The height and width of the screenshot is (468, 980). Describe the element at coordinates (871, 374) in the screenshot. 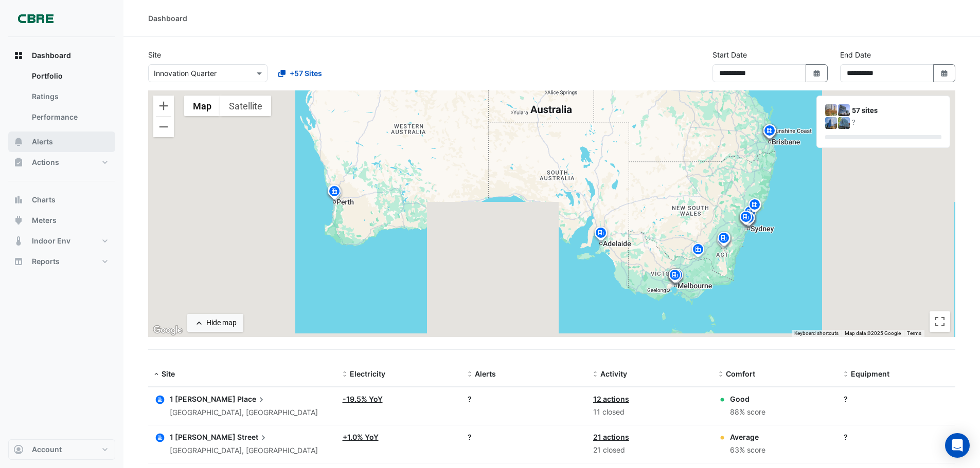

I see `span: Equipment` at that location.